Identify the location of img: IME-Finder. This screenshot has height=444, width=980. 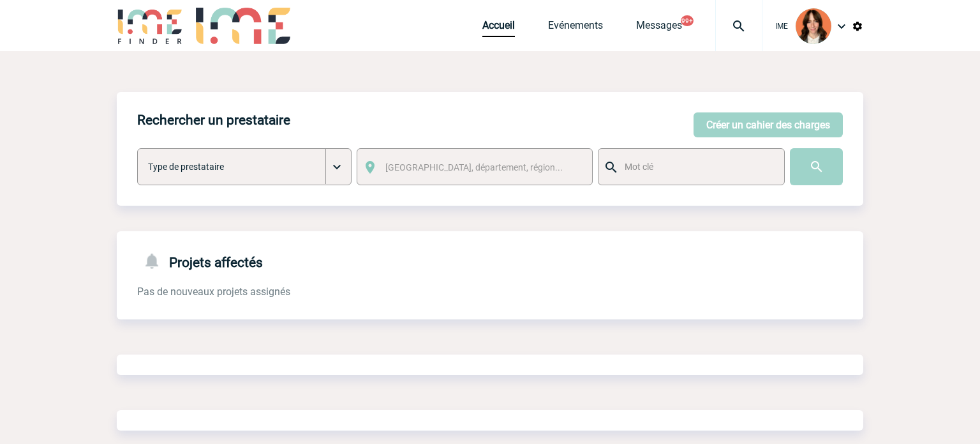
(150, 25).